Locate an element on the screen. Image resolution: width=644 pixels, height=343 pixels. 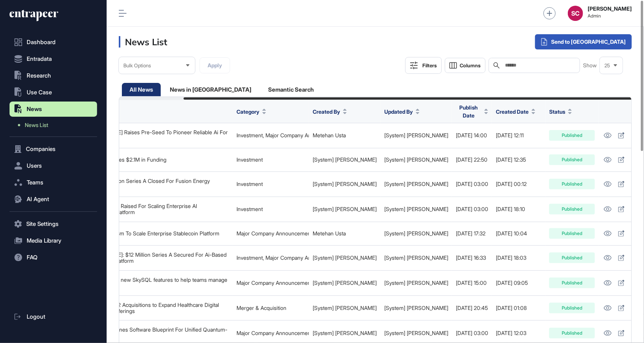
div: MariaDB debuts new SkySQL features to help teams manage cloud costs is located at coordinates (155, 283).